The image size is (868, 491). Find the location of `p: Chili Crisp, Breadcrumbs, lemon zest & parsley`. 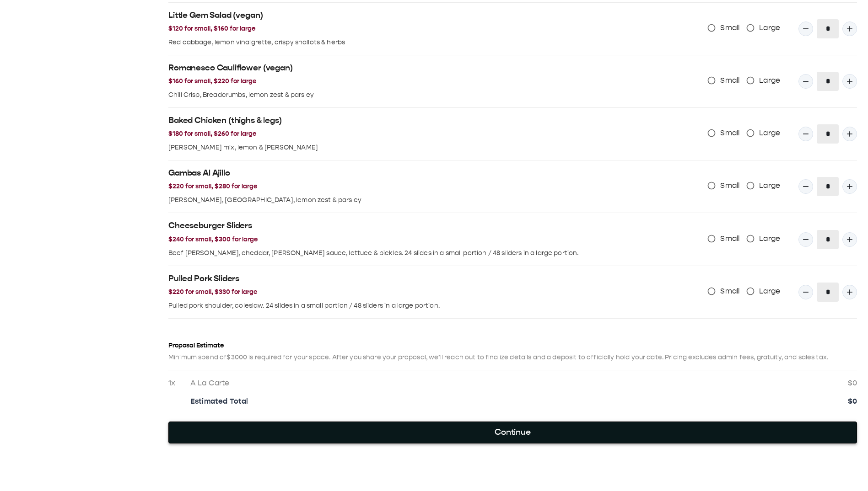

p: Chili Crisp, Breadcrumbs, lemon zest & parsley is located at coordinates (396, 95).